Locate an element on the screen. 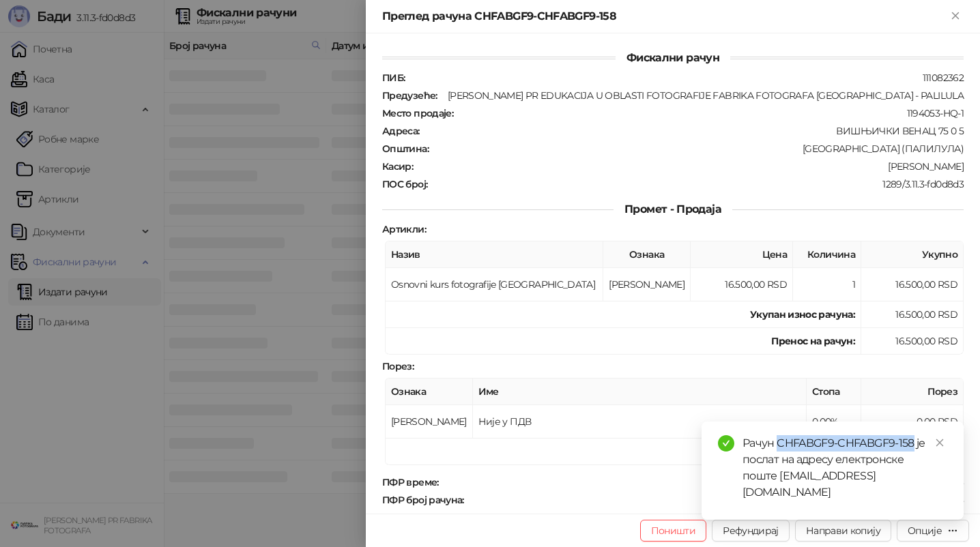 This screenshot has height=547, width=980. th: Име is located at coordinates (639, 392).